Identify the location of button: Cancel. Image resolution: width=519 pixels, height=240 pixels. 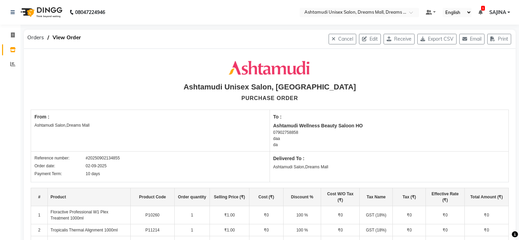
(342, 39).